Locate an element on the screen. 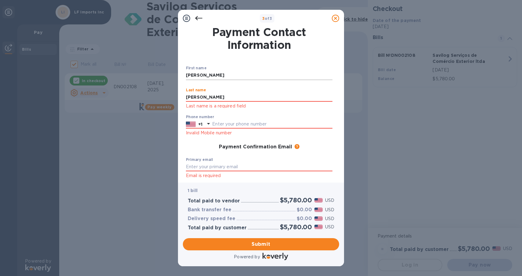 The height and width of the screenshot is (276, 522). b: of 3 is located at coordinates (267, 18).